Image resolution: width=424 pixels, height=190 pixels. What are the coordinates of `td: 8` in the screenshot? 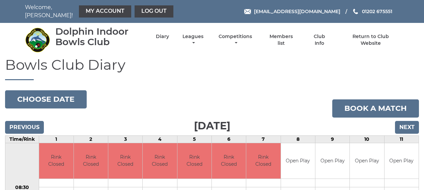 It's located at (298, 140).